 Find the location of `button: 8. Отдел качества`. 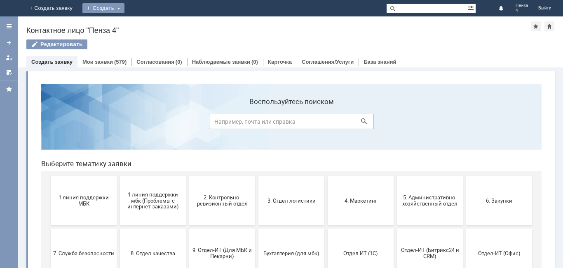

button: 8. Отдел качества is located at coordinates (118, 176).